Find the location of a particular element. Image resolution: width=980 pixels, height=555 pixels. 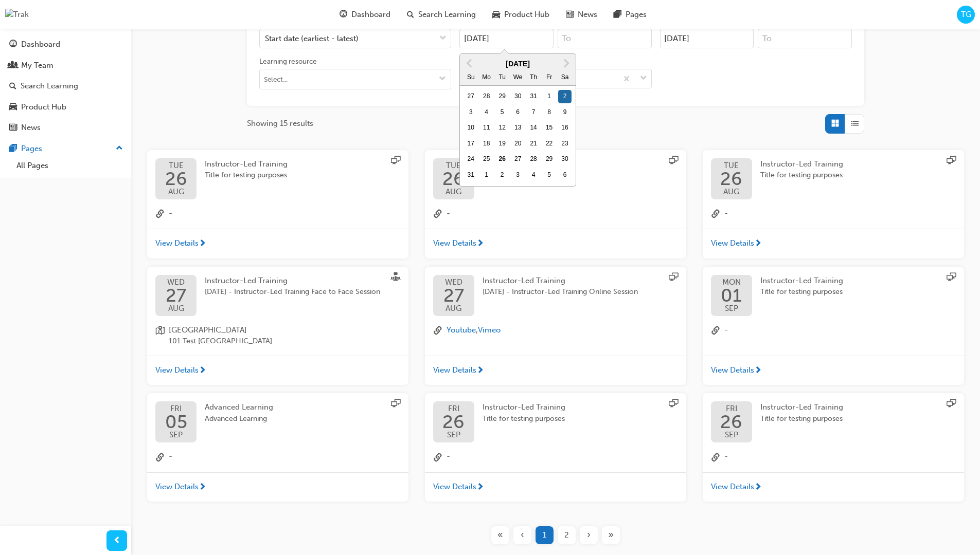

a: search-iconSearch Learning is located at coordinates (442, 14).